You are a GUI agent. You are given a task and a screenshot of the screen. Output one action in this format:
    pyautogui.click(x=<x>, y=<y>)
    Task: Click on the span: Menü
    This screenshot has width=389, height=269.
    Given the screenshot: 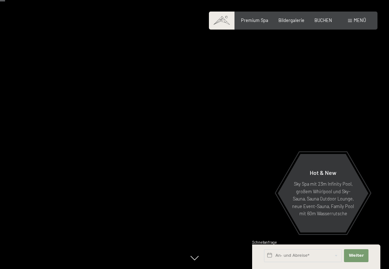 What is the action you would take?
    pyautogui.click(x=360, y=20)
    